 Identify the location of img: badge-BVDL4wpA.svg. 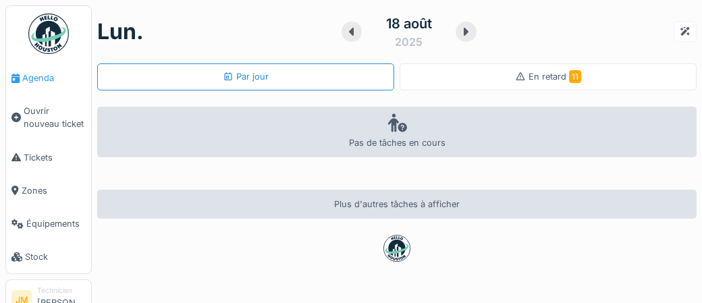
(397, 248).